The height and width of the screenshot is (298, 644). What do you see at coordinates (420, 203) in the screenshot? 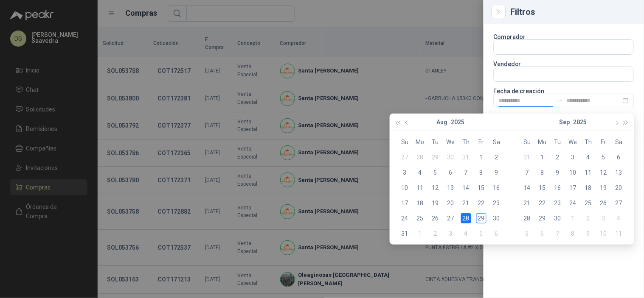
I see `td: 2025-08-18` at bounding box center [420, 203].